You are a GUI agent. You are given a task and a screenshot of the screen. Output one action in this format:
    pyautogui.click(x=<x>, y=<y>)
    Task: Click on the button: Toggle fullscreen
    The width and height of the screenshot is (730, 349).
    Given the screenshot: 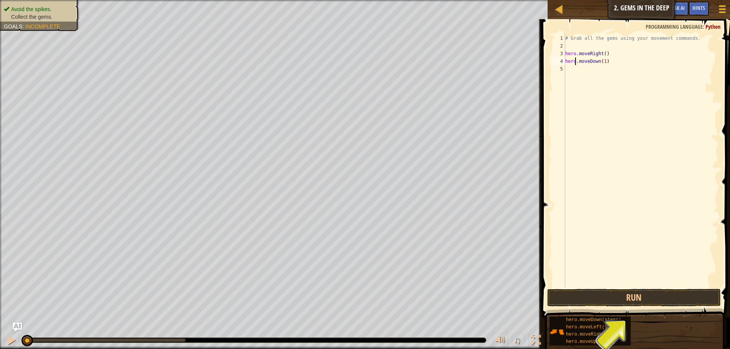 What is the action you would take?
    pyautogui.click(x=536, y=341)
    